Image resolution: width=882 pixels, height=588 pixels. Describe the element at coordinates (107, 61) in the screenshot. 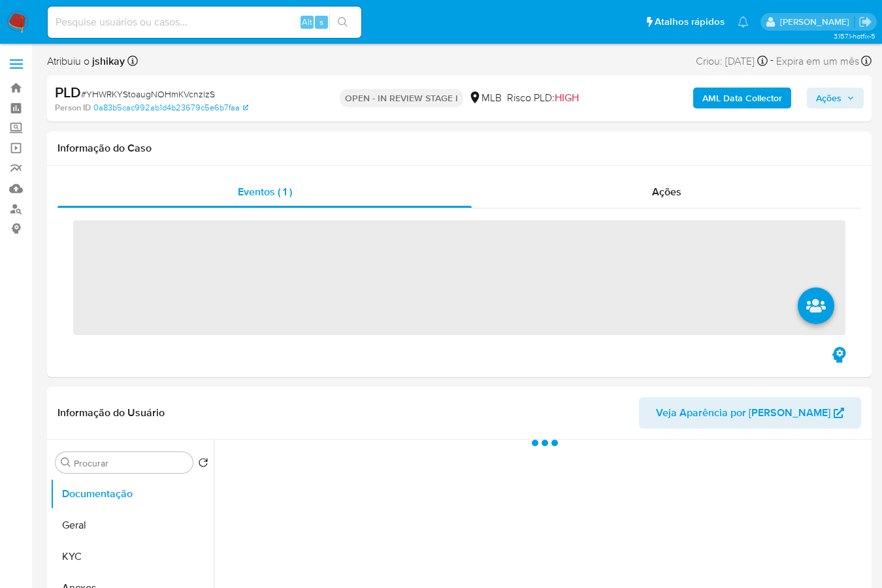

I see `b: jshikay` at that location.